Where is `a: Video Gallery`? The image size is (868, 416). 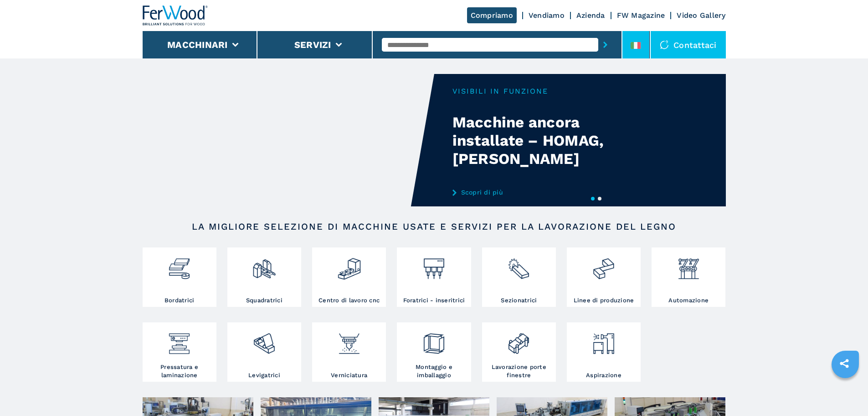
a: Video Gallery is located at coordinates (700, 15).